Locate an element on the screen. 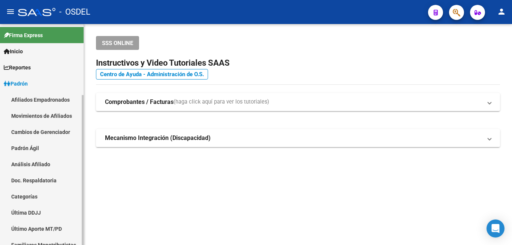  span: SSS ONLINE is located at coordinates (117, 43).